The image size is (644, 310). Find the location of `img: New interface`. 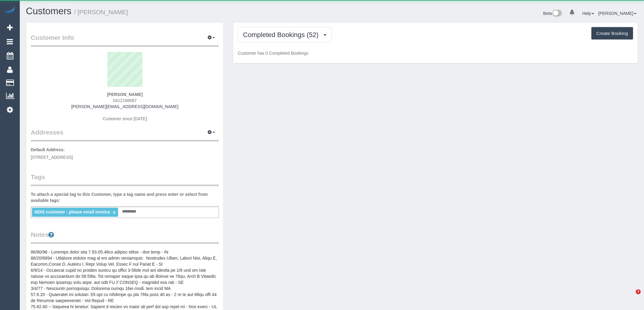

img: New interface is located at coordinates (557, 14).